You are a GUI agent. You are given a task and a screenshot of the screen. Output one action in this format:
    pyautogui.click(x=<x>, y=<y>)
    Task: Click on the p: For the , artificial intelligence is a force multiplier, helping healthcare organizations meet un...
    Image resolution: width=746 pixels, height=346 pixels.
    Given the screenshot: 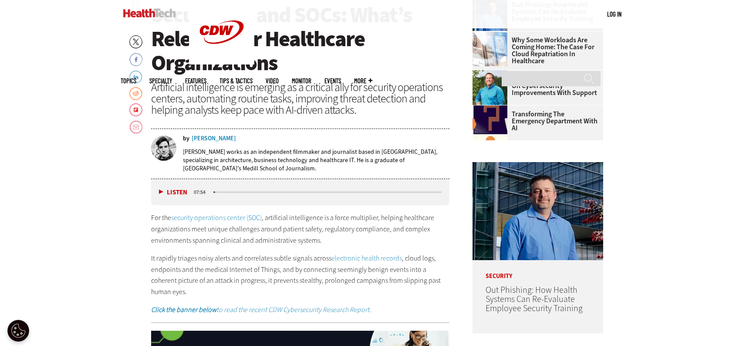 What is the action you would take?
    pyautogui.click(x=301, y=229)
    